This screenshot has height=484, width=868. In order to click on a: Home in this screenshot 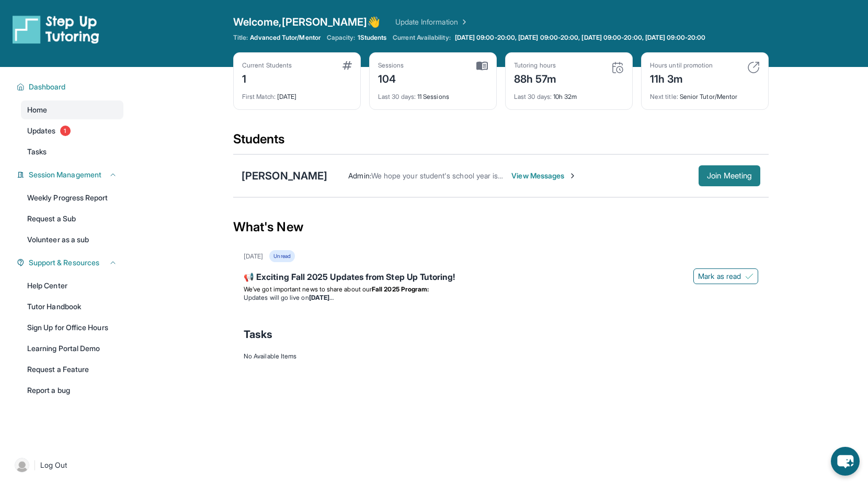, I will do `click(73, 110)`.